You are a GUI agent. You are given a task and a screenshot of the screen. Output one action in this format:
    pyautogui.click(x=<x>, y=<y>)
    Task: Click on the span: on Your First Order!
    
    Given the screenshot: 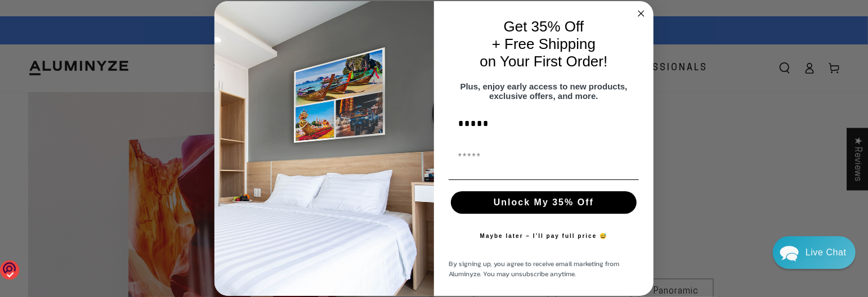 What is the action you would take?
    pyautogui.click(x=544, y=61)
    